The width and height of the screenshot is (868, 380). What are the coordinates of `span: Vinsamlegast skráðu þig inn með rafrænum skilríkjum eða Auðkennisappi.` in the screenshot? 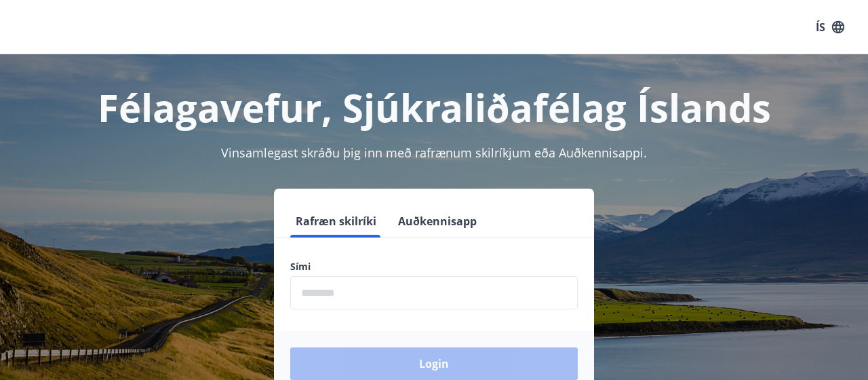 It's located at (434, 153).